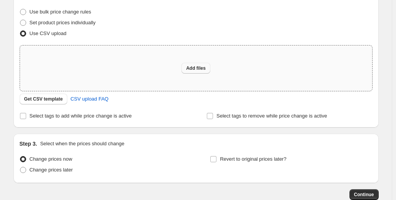 This screenshot has width=396, height=200. I want to click on span: Select tags to add while price change is active, so click(81, 115).